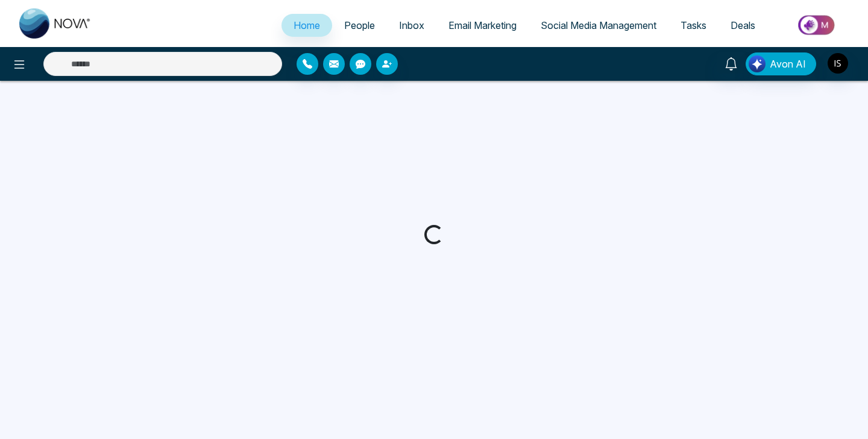 This screenshot has height=439, width=868. Describe the element at coordinates (817, 25) in the screenshot. I see `img: Market-place.gif` at that location.